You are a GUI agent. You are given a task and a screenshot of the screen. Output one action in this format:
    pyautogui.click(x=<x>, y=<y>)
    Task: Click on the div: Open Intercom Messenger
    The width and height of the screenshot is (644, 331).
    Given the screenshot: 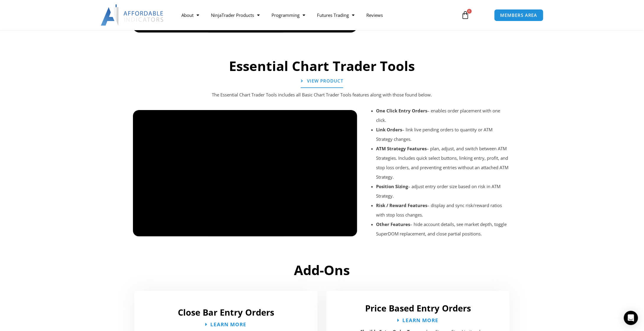 What is the action you would take?
    pyautogui.click(x=631, y=318)
    